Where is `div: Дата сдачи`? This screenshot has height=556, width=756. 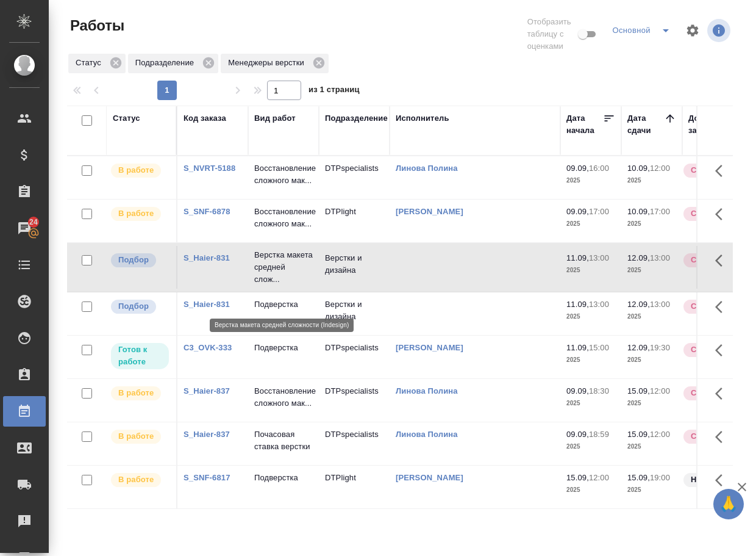
div: Дата сдачи is located at coordinates (645, 125).